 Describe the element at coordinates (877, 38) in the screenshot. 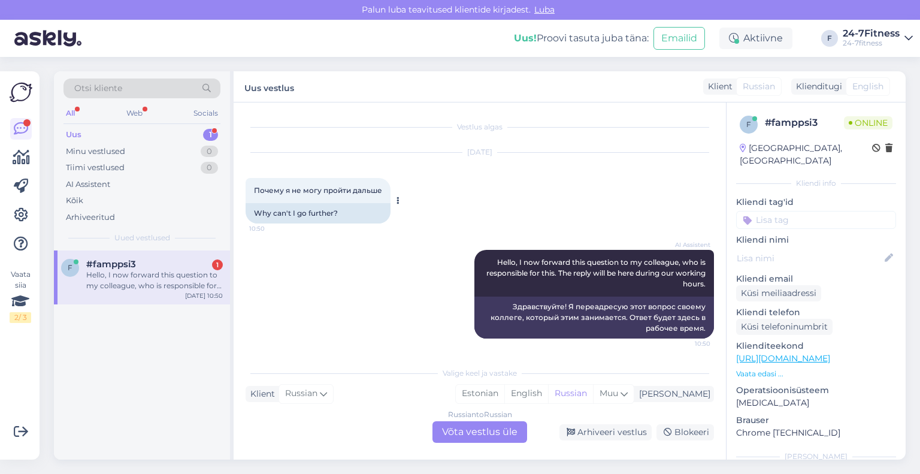

I see `a: 24-7Fitness24-7fitness` at that location.